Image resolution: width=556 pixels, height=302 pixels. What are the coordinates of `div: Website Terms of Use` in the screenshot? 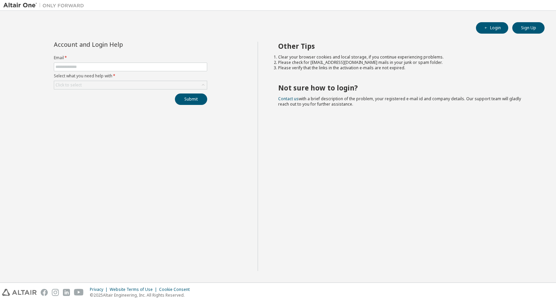 It's located at (134, 289).